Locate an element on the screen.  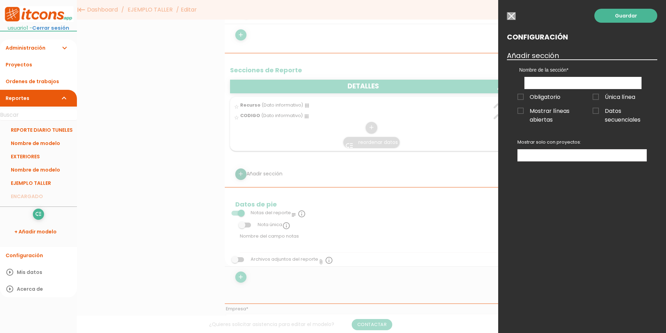
span: Datos secuenciales is located at coordinates (619, 111).